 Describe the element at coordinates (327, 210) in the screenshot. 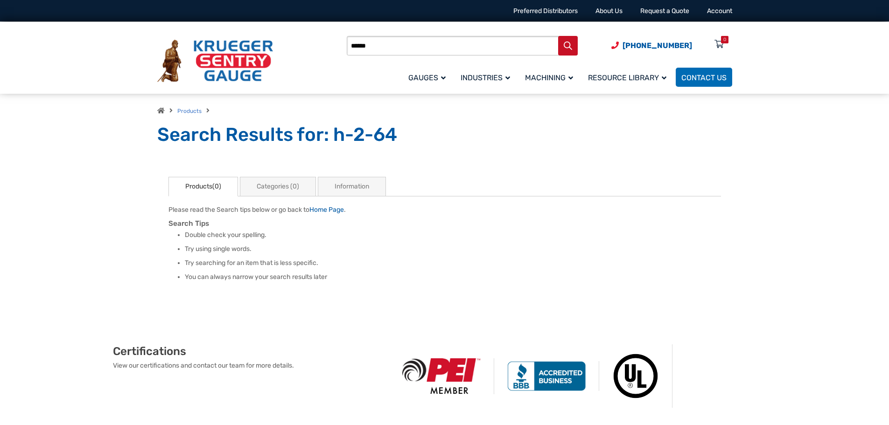

I see `a: Home Page` at that location.